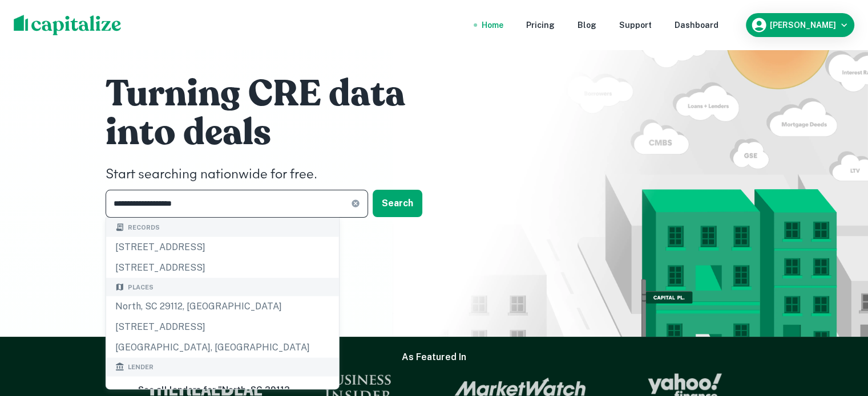  Describe the element at coordinates (492, 25) in the screenshot. I see `a: Home` at that location.